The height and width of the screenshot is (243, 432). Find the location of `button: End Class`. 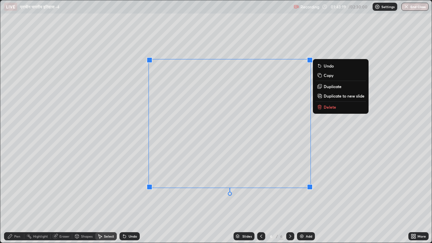

button: End Class is located at coordinates (414, 7).